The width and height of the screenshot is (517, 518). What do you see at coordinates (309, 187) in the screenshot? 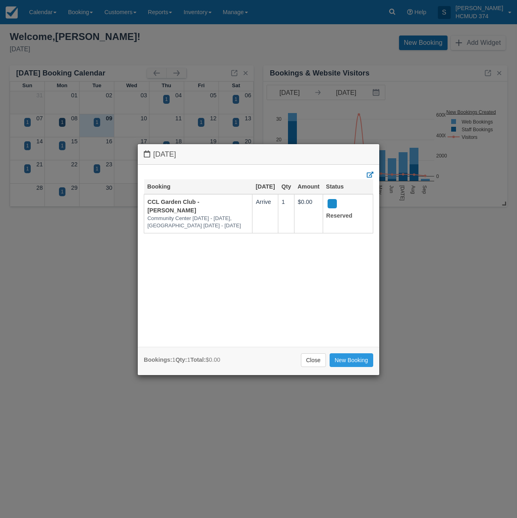
I see `a: Amount` at bounding box center [309, 187].